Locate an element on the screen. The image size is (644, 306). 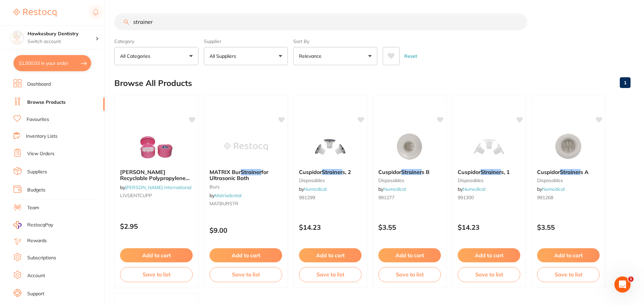
img: MATRIX Bur Strainer for Ultrasonic Bath is located at coordinates (246, 147).